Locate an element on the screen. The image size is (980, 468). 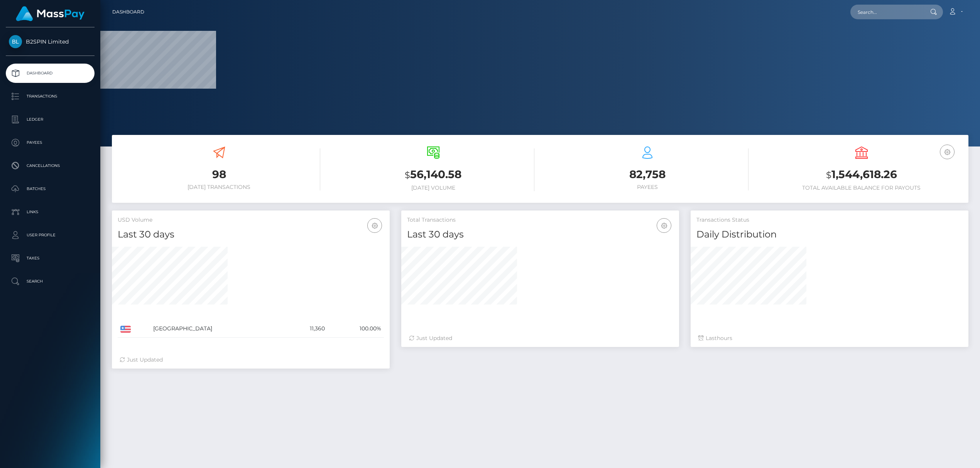
h3: 56,140.58 is located at coordinates (433, 175).